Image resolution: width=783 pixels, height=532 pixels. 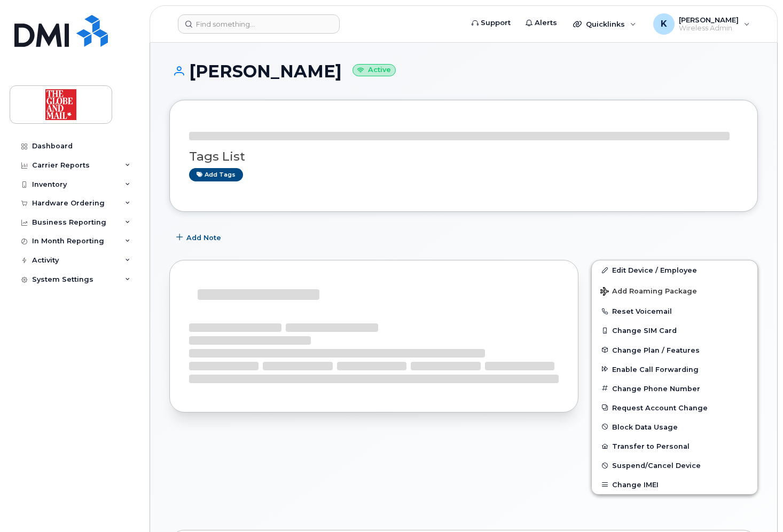 I want to click on button: Change Plan / Features, so click(x=675, y=350).